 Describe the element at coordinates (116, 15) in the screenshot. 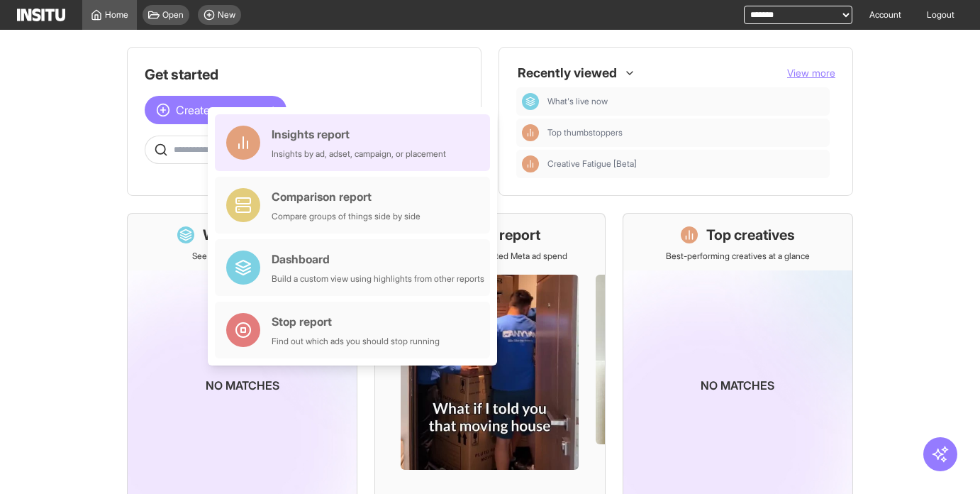

I see `span: Home` at that location.